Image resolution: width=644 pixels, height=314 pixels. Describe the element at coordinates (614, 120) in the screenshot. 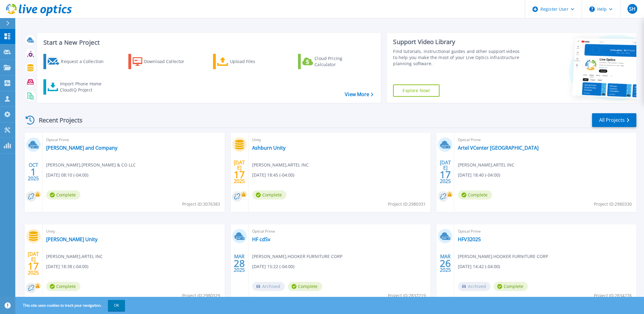

I see `a: All Projects` at that location.